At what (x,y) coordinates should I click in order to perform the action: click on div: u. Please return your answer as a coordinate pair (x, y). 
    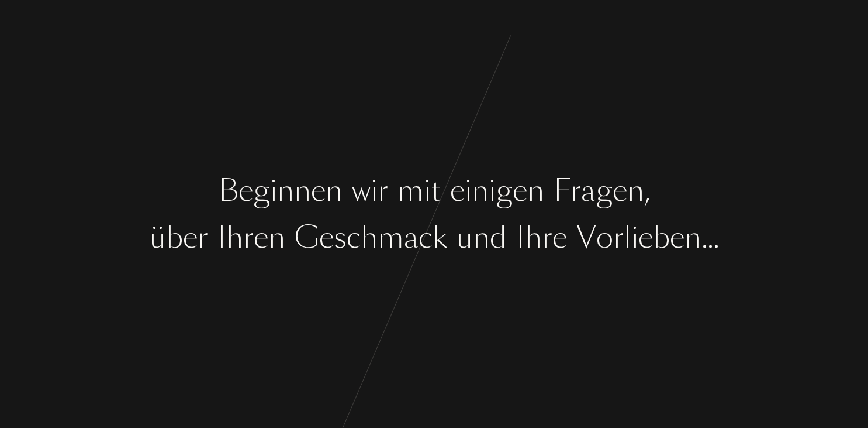
    Looking at the image, I should click on (465, 237).